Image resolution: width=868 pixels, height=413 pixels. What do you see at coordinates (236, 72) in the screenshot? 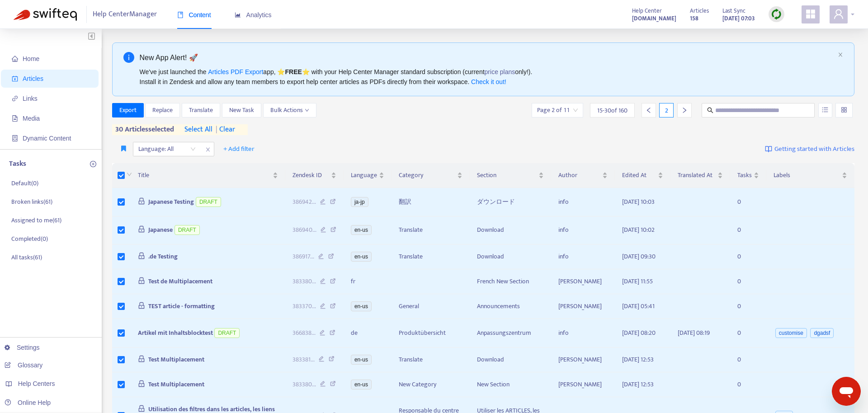
I see `a: Articles PDF Export` at bounding box center [236, 72].